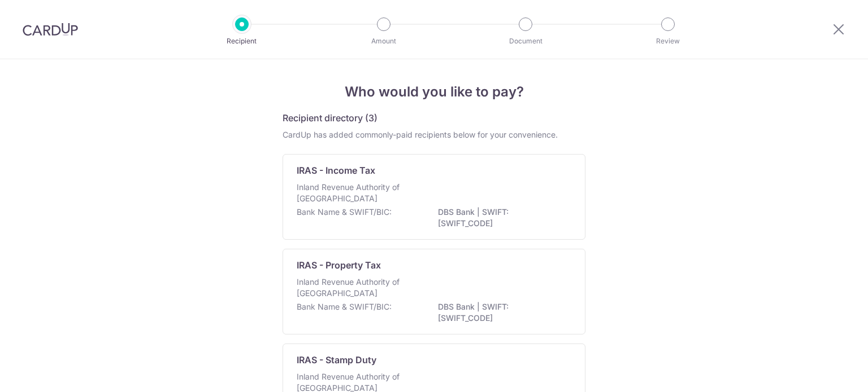 The image size is (868, 392). Describe the element at coordinates (526, 41) in the screenshot. I see `p: Document` at that location.